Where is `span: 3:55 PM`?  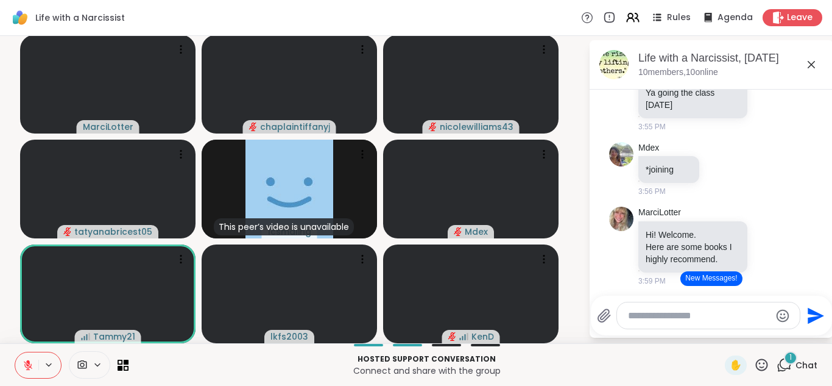 span: 3:55 PM is located at coordinates (652, 127).